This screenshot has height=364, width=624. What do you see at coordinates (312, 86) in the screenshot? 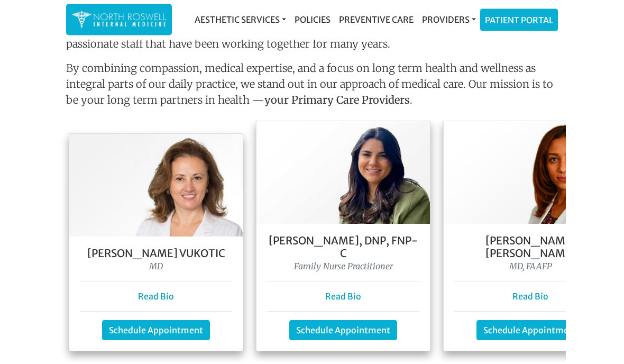
I see `p: By combining compassion, medical expertise, and a focus on long term health and wellness as integ...` at bounding box center [312, 86].